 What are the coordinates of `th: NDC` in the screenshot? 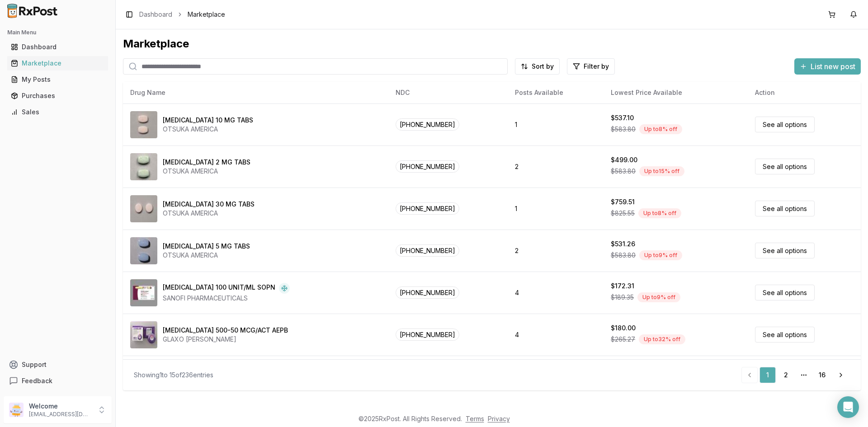 It's located at (448, 93).